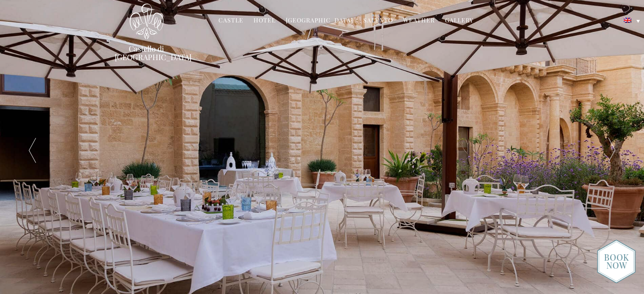  I want to click on img: Castello di Ugento, so click(147, 21).